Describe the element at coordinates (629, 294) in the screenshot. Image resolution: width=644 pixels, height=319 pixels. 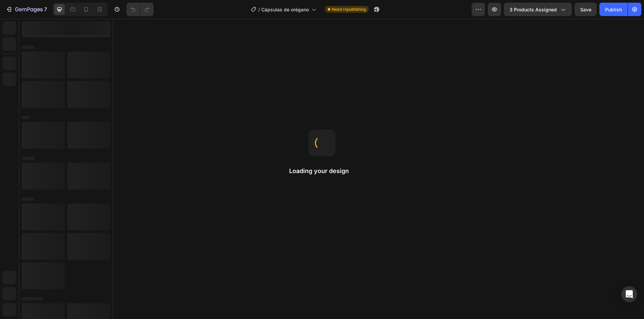
I see `div: Open Intercom Messenger` at that location.